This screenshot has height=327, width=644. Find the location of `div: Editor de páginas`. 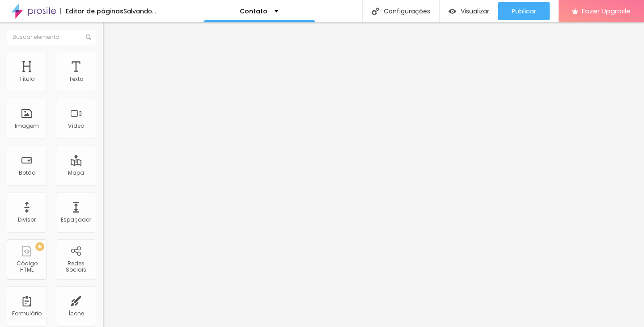

div: Editor de páginas is located at coordinates (92, 11).